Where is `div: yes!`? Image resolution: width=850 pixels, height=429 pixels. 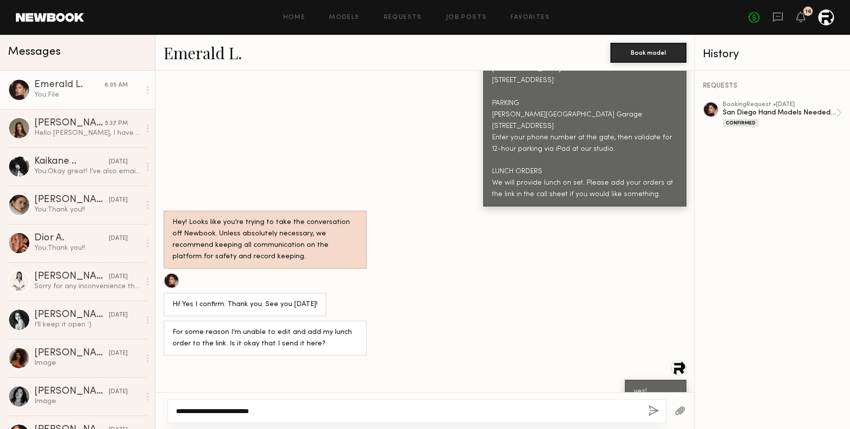 div: yes! is located at coordinates (656, 391).